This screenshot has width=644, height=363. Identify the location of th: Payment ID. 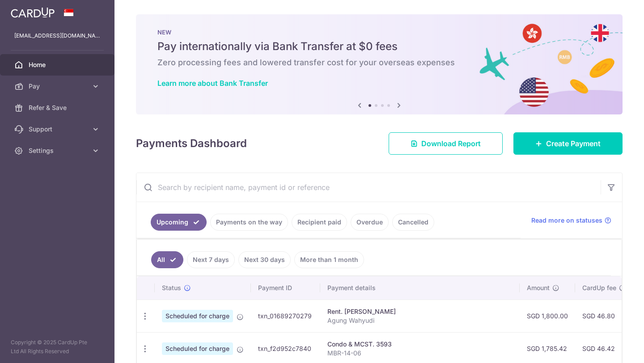
(285, 288).